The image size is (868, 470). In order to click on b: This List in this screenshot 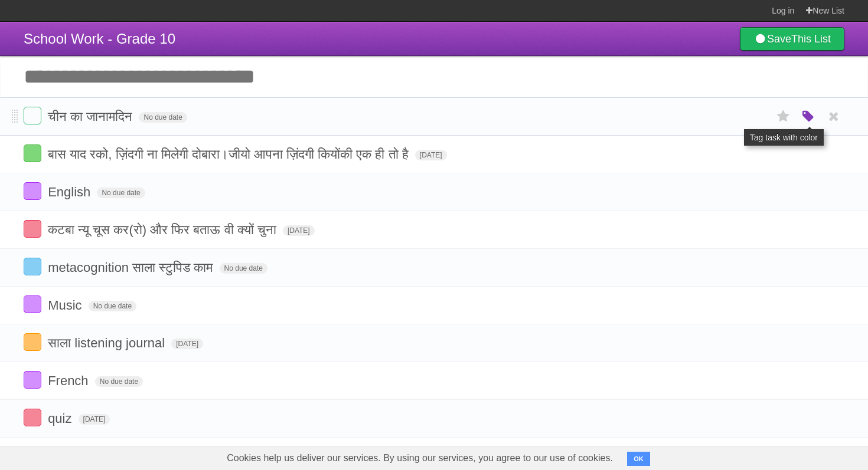, I will do `click(810, 39)`.